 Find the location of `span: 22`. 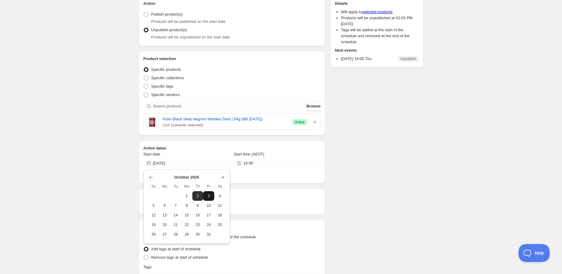

span: 22 is located at coordinates (187, 225).